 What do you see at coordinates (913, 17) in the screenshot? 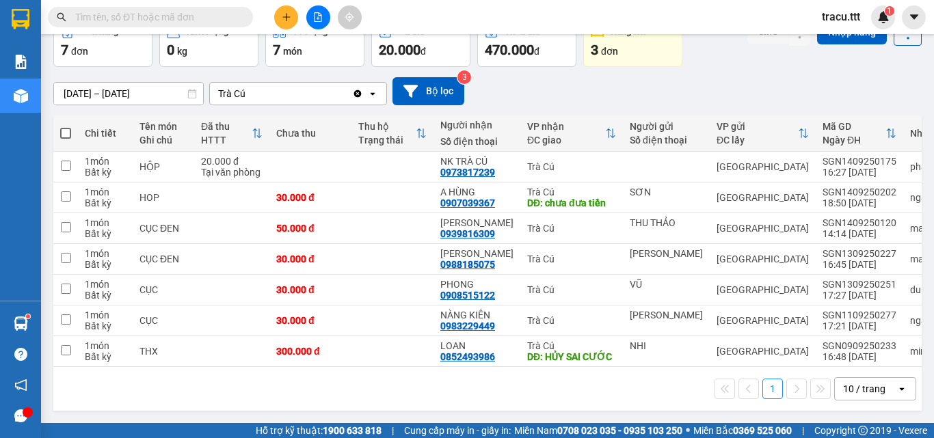
I see `button: caret-down` at bounding box center [913, 17].